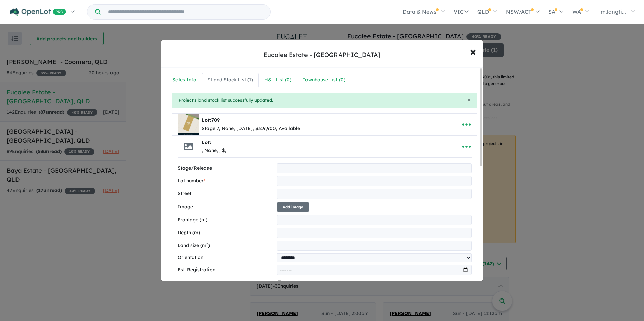 Image resolution: width=644 pixels, height=321 pixels. Describe the element at coordinates (226, 207) in the screenshot. I see `label: Image` at that location.